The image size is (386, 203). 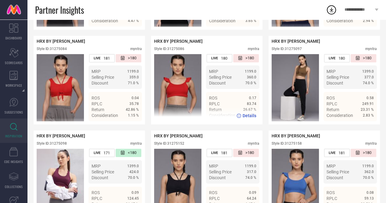 I want to click on div: Open download list, so click(x=331, y=10).